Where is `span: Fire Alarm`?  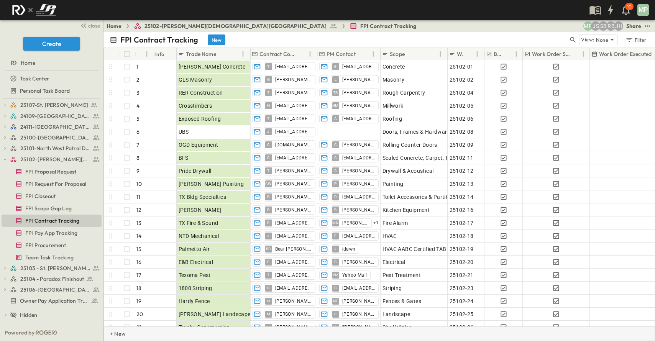
span: Fire Alarm is located at coordinates (395, 223).